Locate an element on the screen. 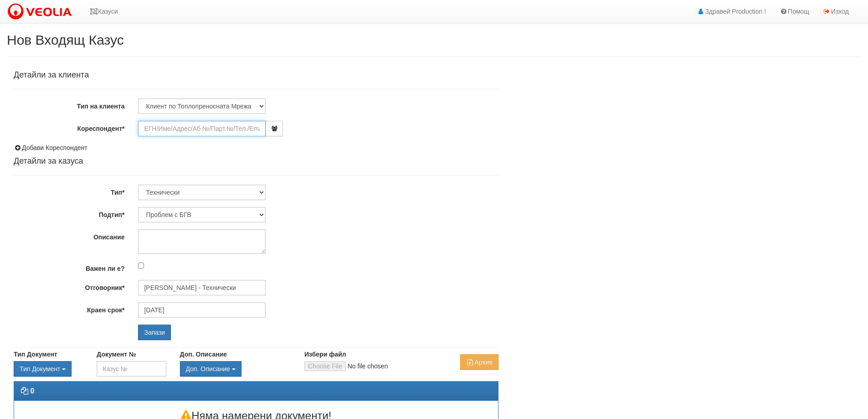  label: Тип Документ is located at coordinates (35, 355).